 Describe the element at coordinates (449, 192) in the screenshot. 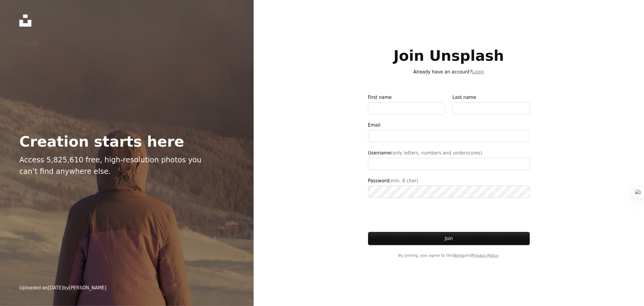

I see `input: Password(min. 8 char)` at that location.